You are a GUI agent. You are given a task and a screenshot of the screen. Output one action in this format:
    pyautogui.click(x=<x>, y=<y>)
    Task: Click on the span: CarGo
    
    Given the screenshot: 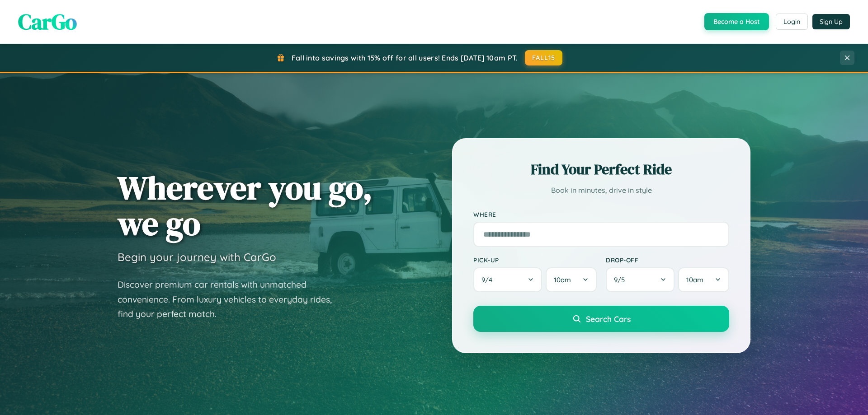 What is the action you would take?
    pyautogui.click(x=48, y=22)
    